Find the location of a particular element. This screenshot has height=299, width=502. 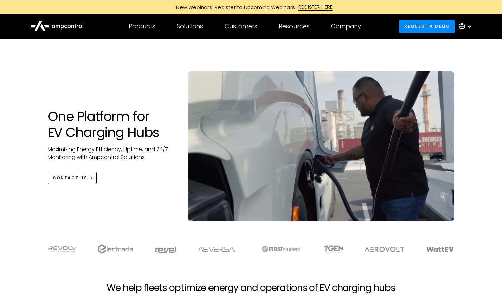

img: WattEV logo is located at coordinates (440, 249).